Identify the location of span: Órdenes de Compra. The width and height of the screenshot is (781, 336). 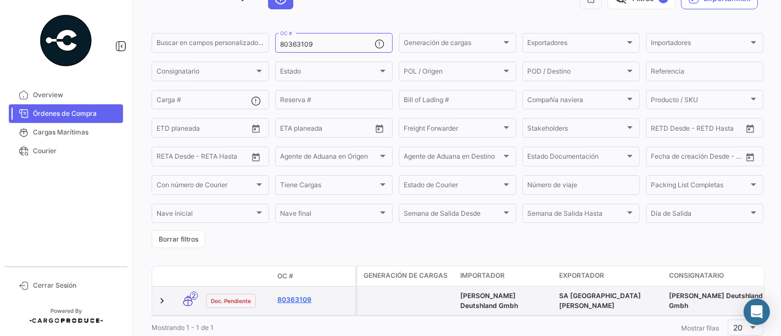
(76, 114).